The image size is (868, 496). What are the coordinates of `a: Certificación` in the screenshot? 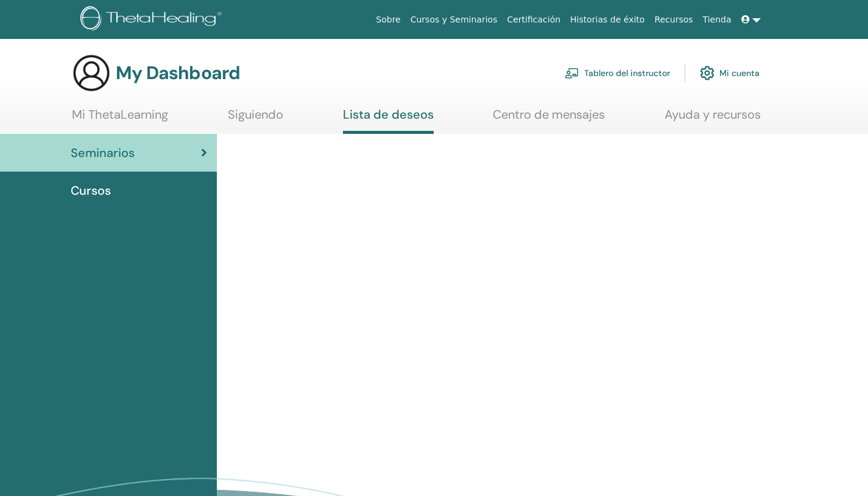 It's located at (534, 20).